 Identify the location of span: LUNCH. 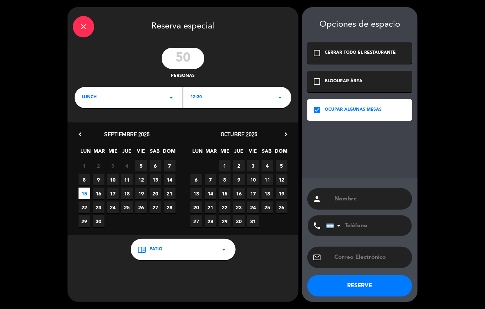
(89, 97).